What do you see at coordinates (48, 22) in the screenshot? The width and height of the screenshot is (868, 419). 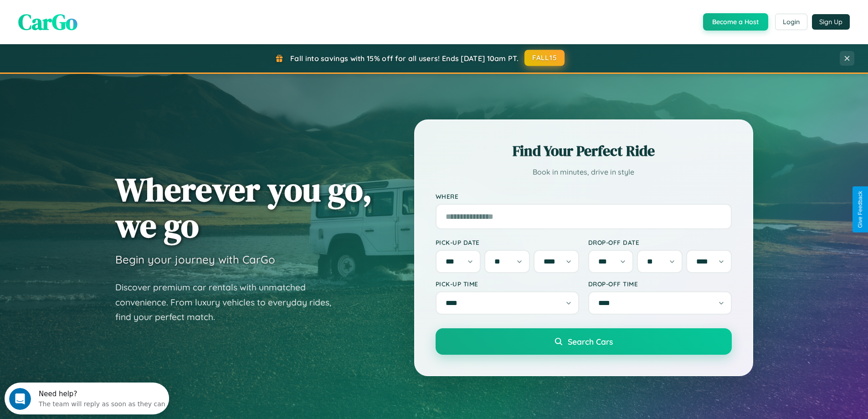 I see `span: CarGo` at bounding box center [48, 22].